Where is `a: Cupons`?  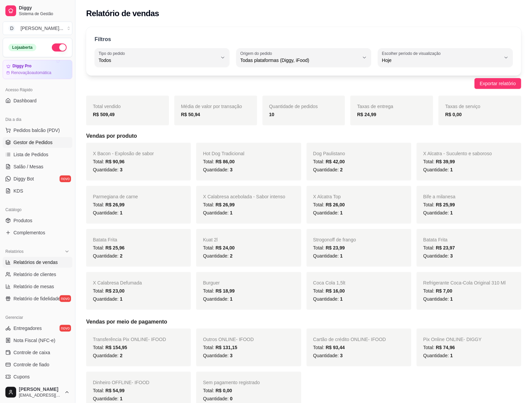
a: Cupons is located at coordinates (37, 377).